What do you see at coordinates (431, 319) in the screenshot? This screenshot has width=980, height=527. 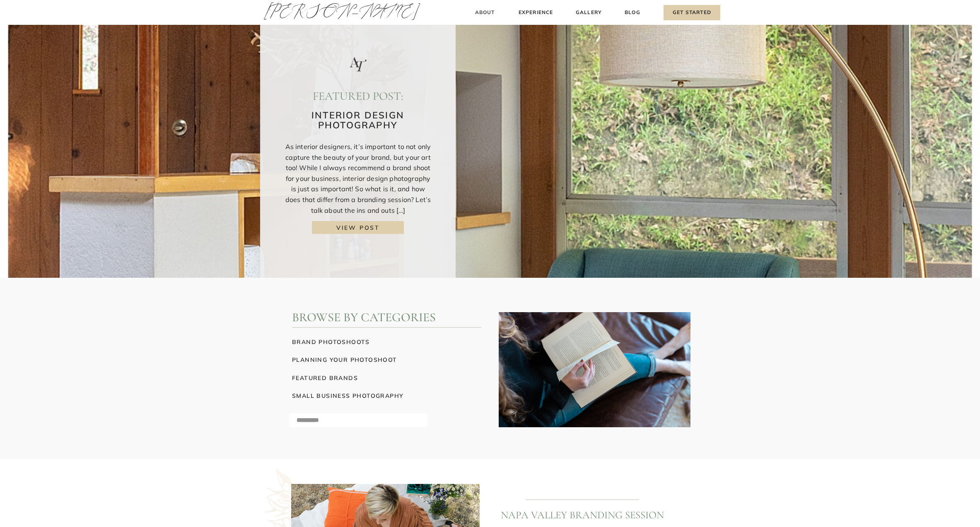 I see `h2: Browse by Categories` at bounding box center [431, 319].